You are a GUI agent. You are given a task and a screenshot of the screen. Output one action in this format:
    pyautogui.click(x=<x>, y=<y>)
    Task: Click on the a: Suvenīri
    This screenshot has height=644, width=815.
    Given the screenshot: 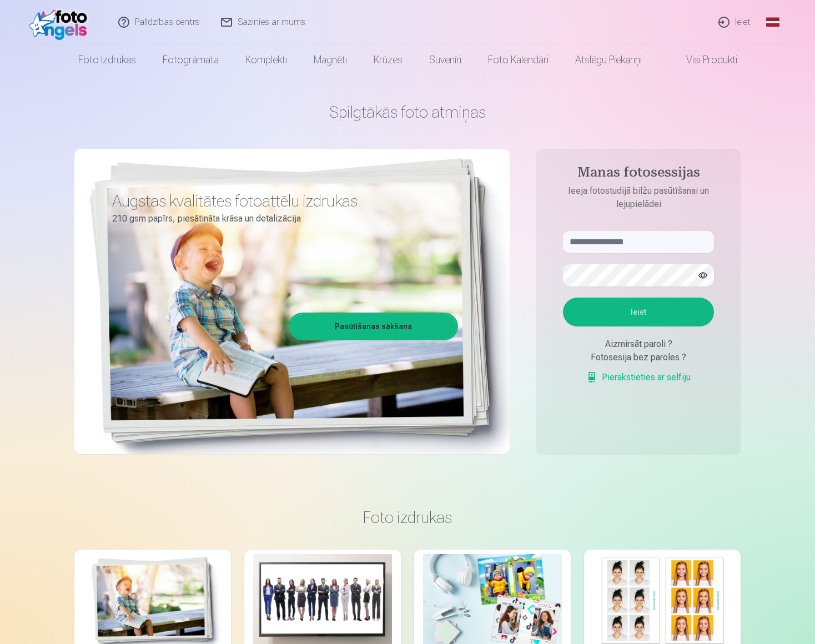 What is the action you would take?
    pyautogui.click(x=445, y=60)
    